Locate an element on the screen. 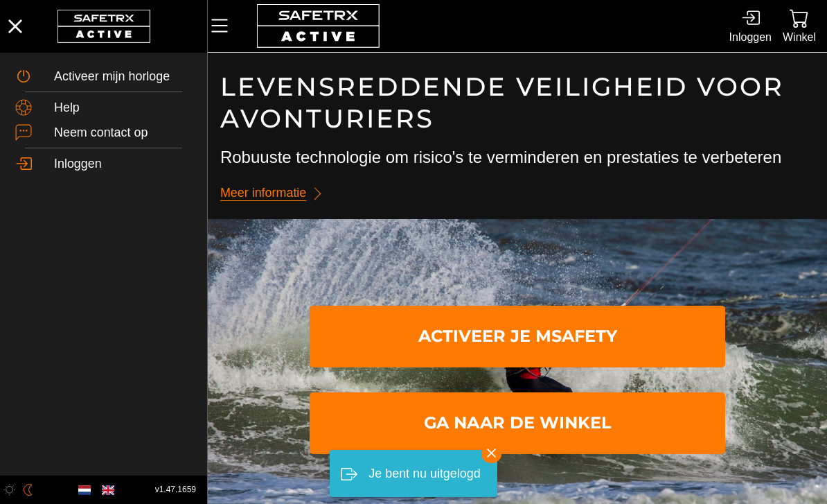 The height and width of the screenshot is (504, 827). h1: Levensreddende veiligheid voor avonturiers is located at coordinates (517, 103).